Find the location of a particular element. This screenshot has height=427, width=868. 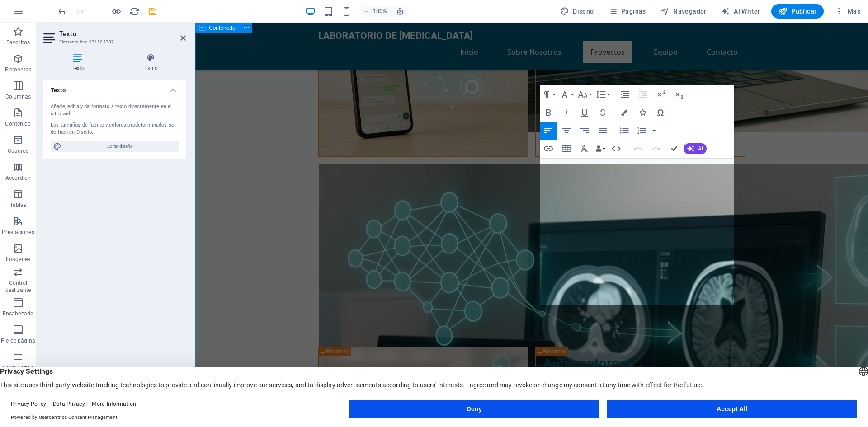

button: reload is located at coordinates (134, 11).